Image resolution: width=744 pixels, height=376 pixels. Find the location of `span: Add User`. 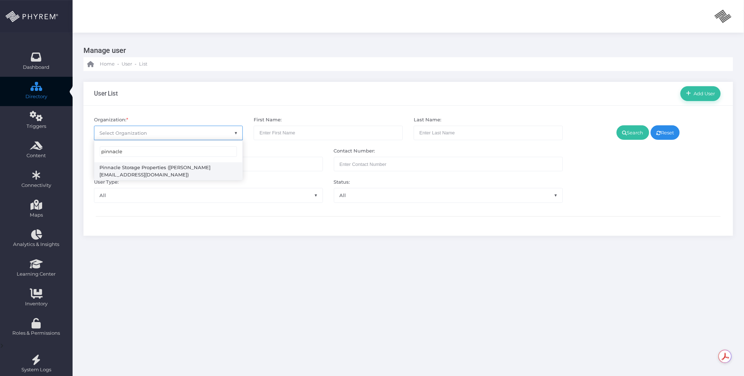

span: Add User is located at coordinates (703, 94).